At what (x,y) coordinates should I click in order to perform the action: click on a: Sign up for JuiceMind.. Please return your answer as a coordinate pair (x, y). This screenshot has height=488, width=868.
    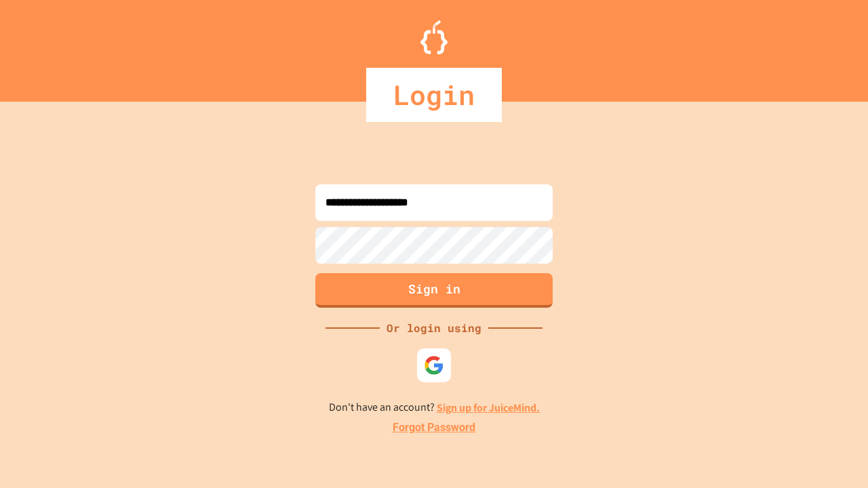
    Looking at the image, I should click on (488, 407).